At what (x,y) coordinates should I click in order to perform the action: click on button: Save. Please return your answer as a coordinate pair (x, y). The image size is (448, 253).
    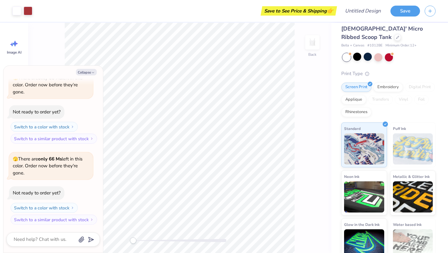
    Looking at the image, I should click on (405, 11).